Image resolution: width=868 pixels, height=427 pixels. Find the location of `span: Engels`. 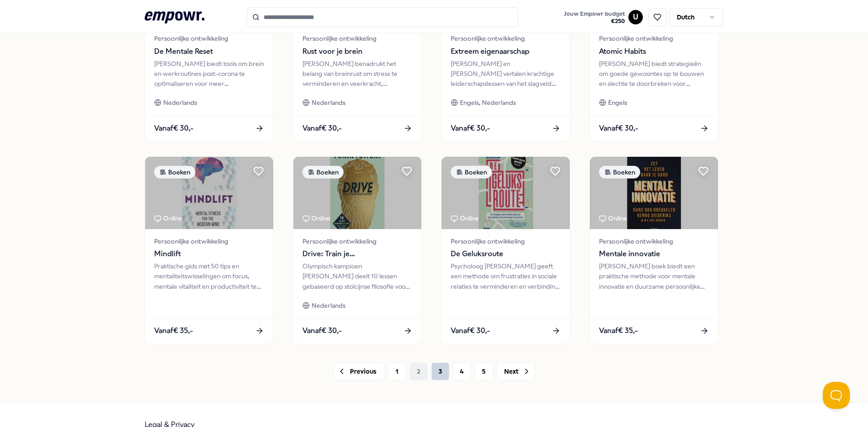

span: Engels is located at coordinates (618, 102).